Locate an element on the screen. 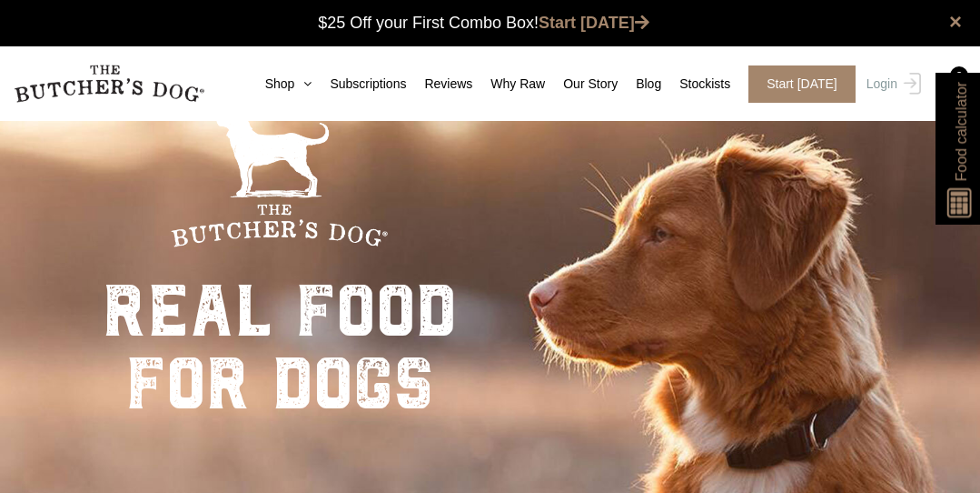 This screenshot has height=493, width=980. a: Subscriptions is located at coordinates (359, 83).